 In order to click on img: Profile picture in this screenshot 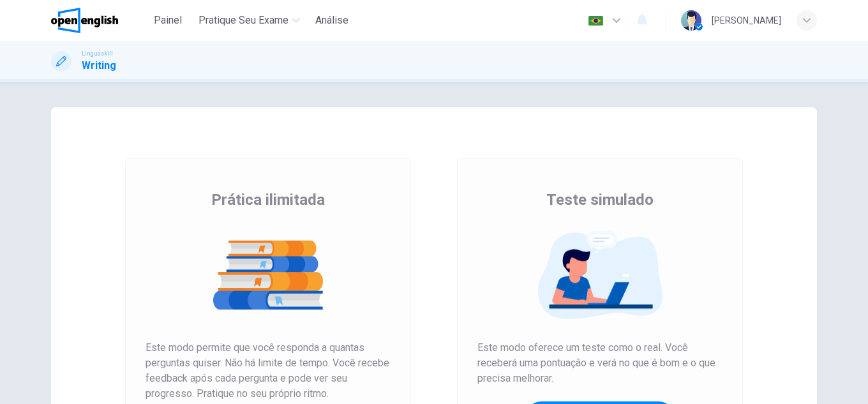, I will do `click(691, 20)`.